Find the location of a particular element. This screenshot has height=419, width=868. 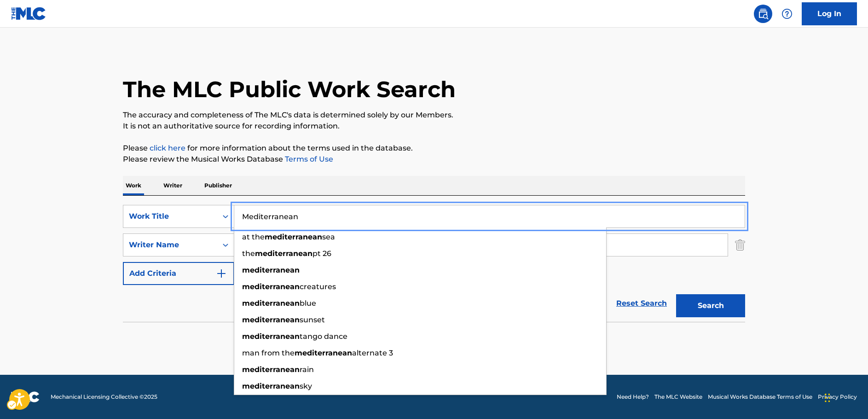

a: Privacy Policy is located at coordinates (837, 397).